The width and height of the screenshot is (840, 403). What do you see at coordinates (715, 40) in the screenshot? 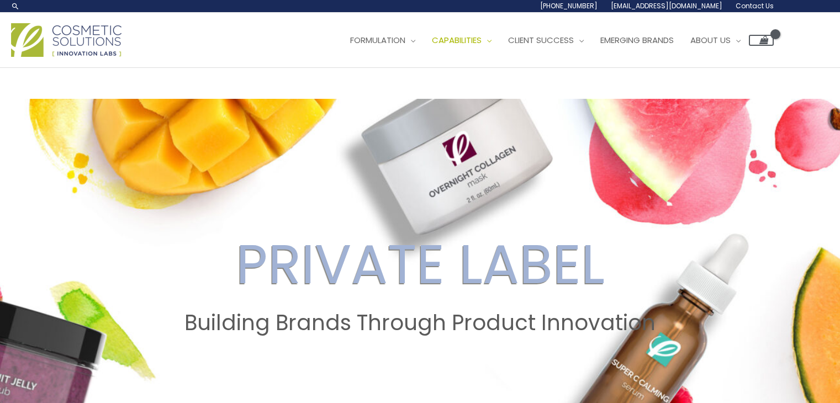
I see `a: About Us` at bounding box center [715, 40].